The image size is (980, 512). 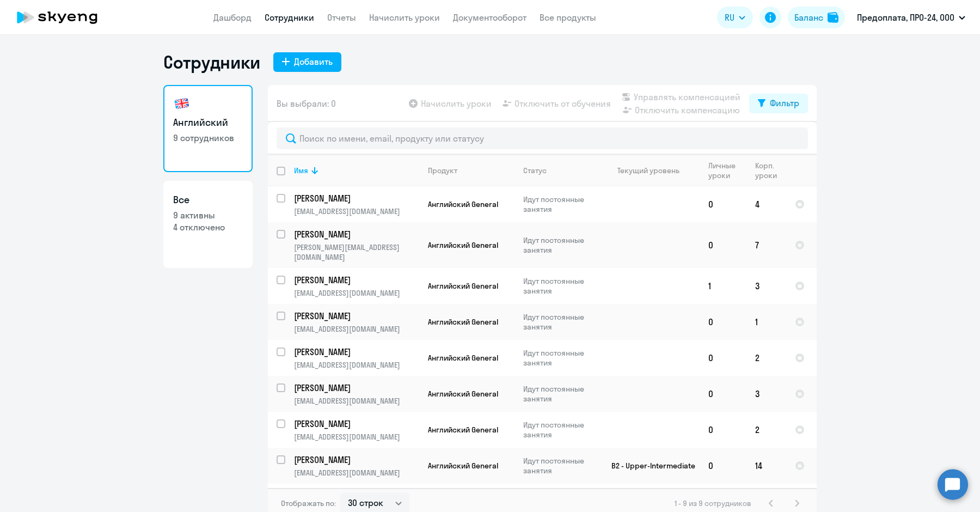 What do you see at coordinates (208, 129) in the screenshot?
I see `a: Английский9 сотрудников` at bounding box center [208, 129].